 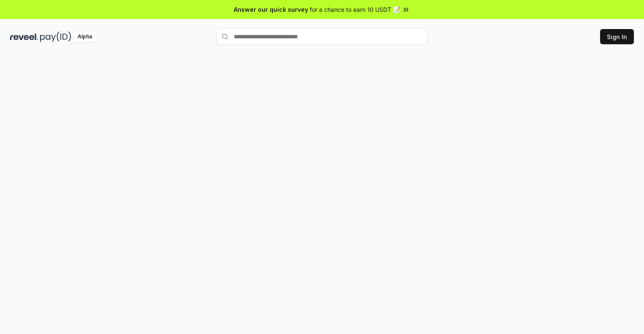 What do you see at coordinates (85, 37) in the screenshot?
I see `div: Alpha` at bounding box center [85, 37].